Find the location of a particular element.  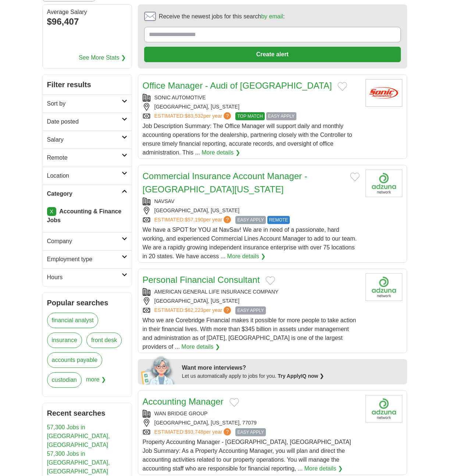

span: REMOTE is located at coordinates (278, 220).